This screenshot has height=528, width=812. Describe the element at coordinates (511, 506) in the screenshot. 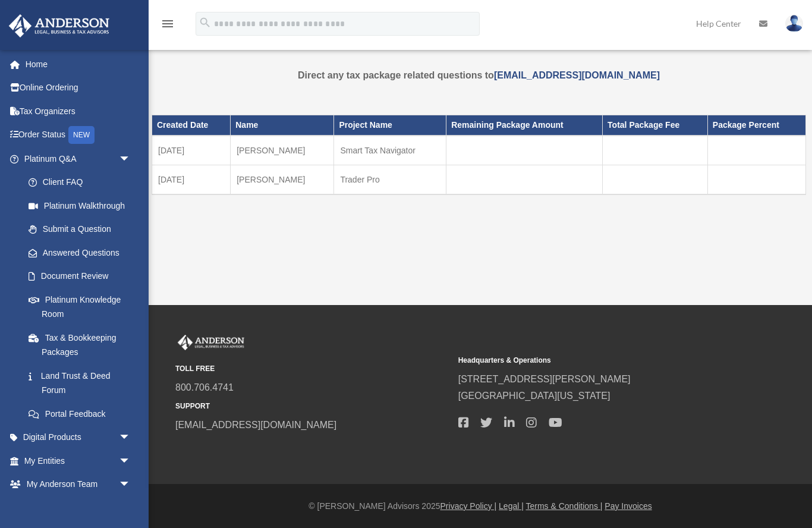

I see `a: Legal |` at that location.